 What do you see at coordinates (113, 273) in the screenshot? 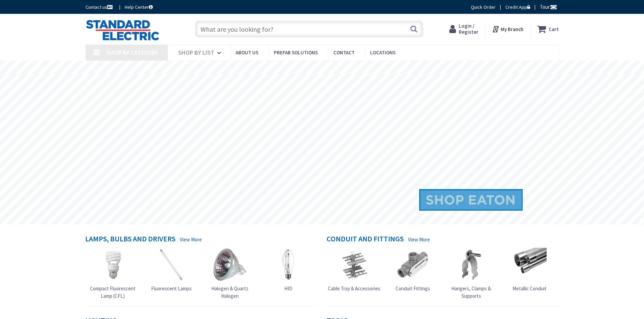
I see `a: Compact Fluorescent Lamp (CFL) Compact Fluorescent Lamp (CFL)` at bounding box center [113, 273].